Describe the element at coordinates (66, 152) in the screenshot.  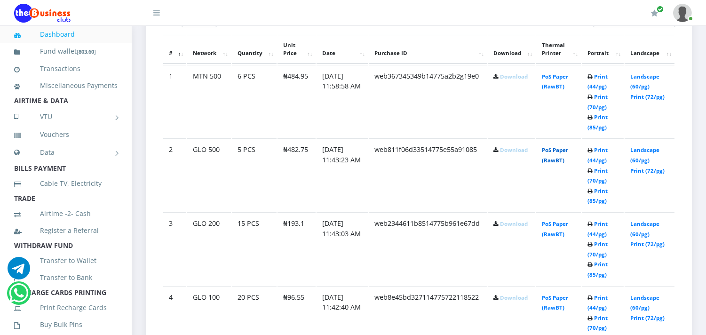
I see `a: Data` at that location.